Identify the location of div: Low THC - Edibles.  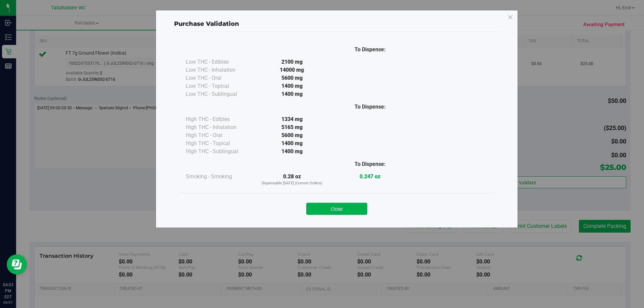
(219, 62).